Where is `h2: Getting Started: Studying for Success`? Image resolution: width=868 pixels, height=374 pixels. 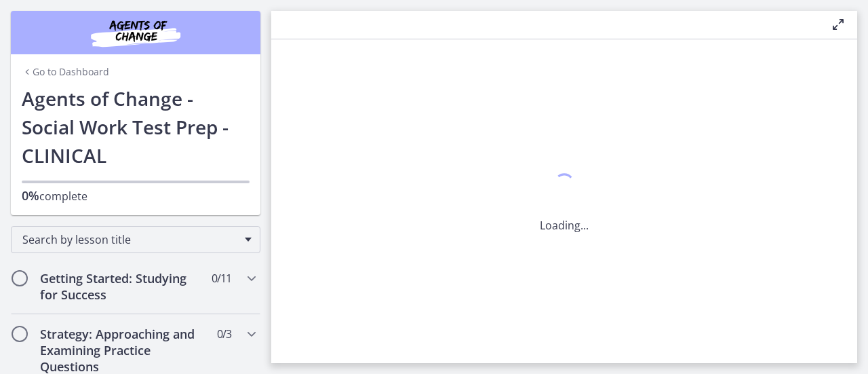 h2: Getting Started: Studying for Success is located at coordinates (123, 286).